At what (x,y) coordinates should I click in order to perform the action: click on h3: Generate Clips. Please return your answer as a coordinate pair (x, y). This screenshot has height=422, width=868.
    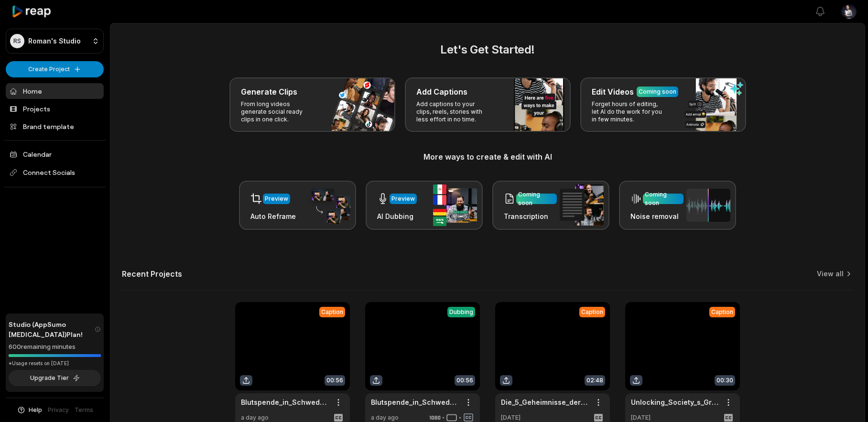
    Looking at the image, I should click on (269, 92).